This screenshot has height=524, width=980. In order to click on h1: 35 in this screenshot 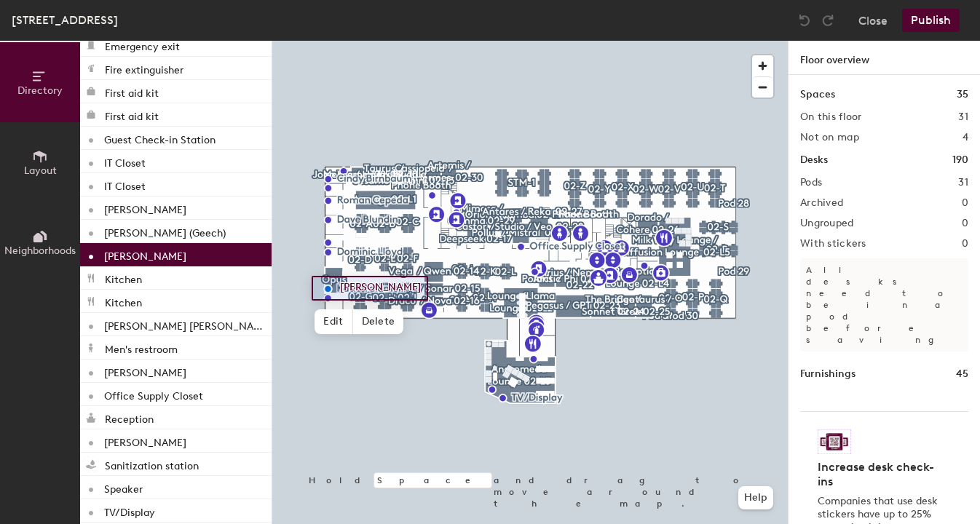, I will do `click(962, 94)`.